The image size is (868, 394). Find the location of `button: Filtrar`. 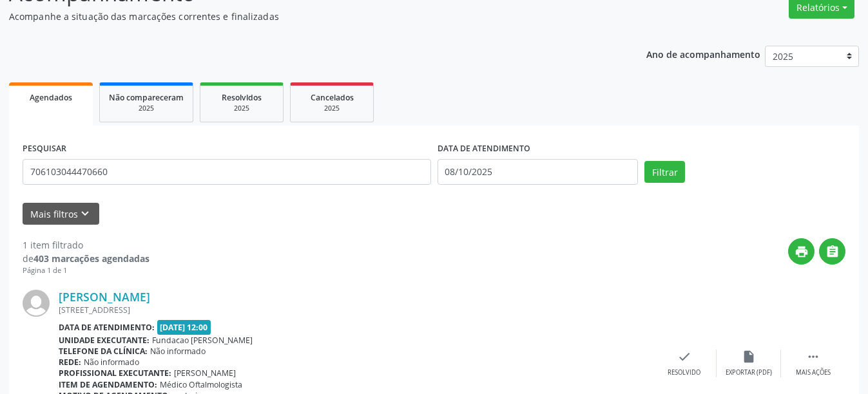

button: Filtrar is located at coordinates (665, 172).